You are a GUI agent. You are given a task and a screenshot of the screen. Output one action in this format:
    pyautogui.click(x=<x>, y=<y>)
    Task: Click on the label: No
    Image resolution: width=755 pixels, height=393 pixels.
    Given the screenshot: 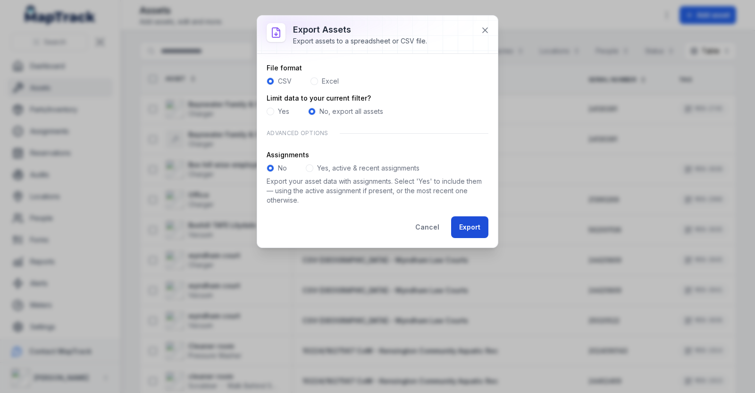 What is the action you would take?
    pyautogui.click(x=282, y=168)
    